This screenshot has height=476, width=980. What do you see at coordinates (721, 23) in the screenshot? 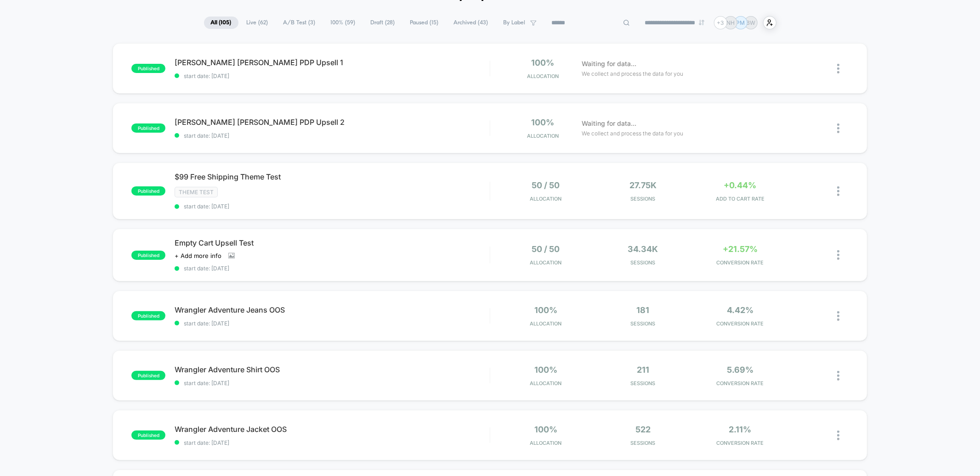
I see `div: + 3` at bounding box center [721, 23].